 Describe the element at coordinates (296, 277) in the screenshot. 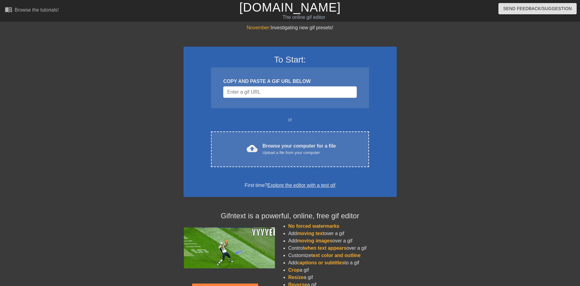

I see `span: Resize` at that location.